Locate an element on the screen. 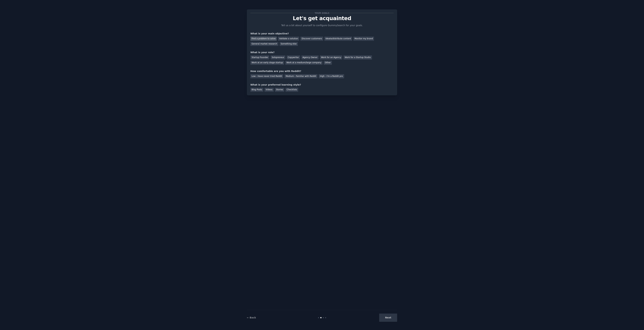 The image size is (644, 330). div: Validate a solution is located at coordinates (288, 38).